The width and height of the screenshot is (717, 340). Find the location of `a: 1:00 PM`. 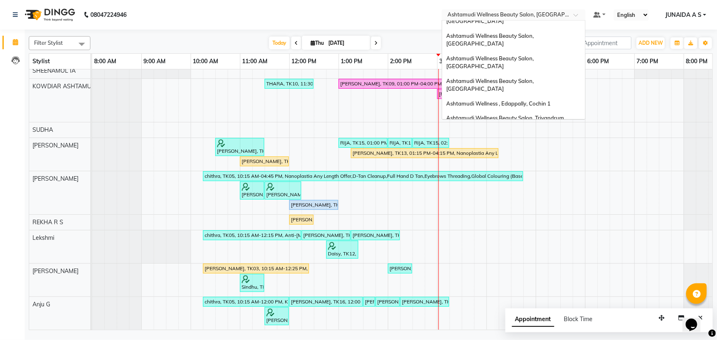

a: 1:00 PM is located at coordinates (352, 61).